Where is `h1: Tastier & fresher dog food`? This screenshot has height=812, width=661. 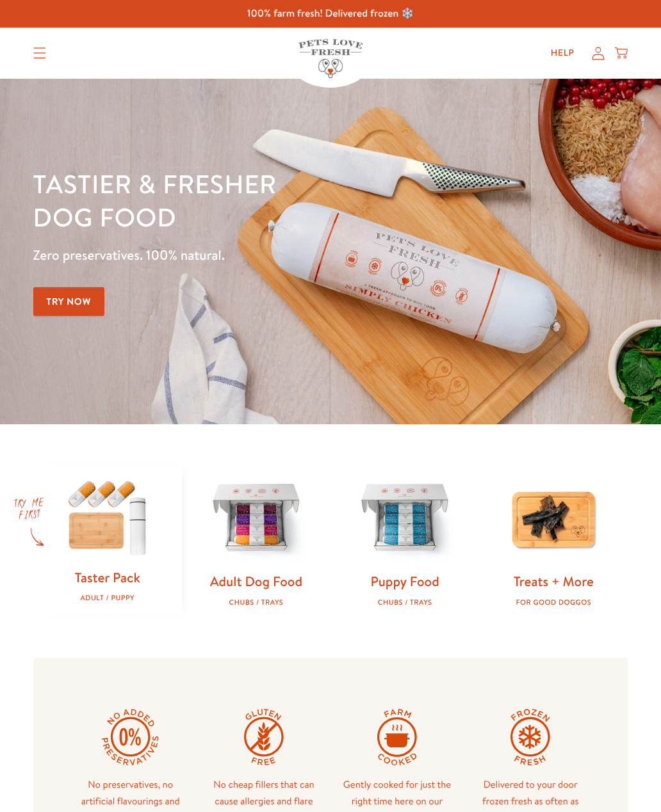 h1: Tastier & fresher dog food is located at coordinates (231, 201).